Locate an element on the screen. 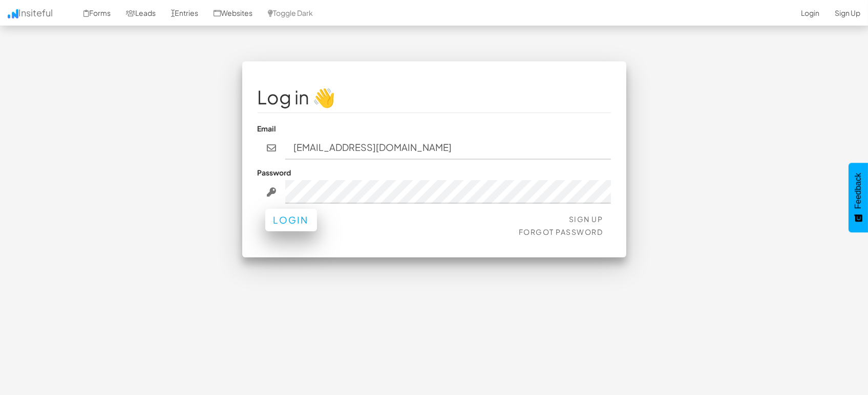  label: Password is located at coordinates (274, 172).